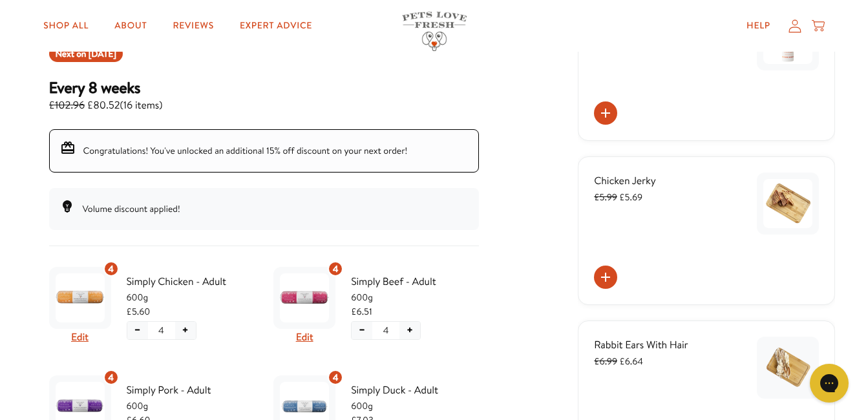  I want to click on button: Gorgias live chat, so click(26, 24).